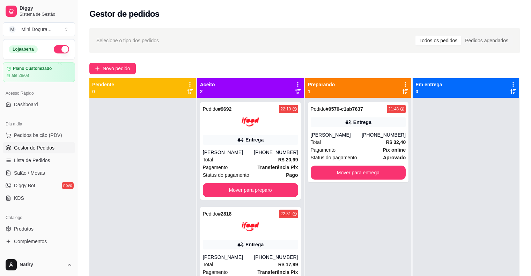 This screenshot has height=276, width=531. I want to click on div: 22:31, so click(286, 214).